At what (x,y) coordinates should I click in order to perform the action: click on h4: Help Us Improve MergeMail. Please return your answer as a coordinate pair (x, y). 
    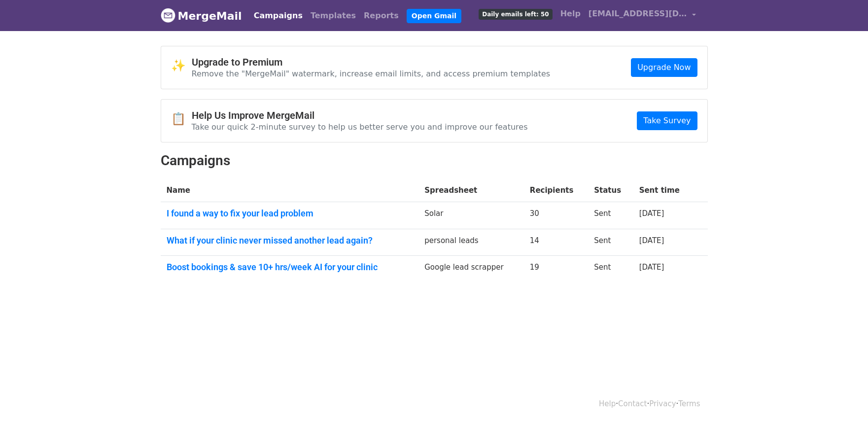
    Looking at the image, I should click on (359, 115).